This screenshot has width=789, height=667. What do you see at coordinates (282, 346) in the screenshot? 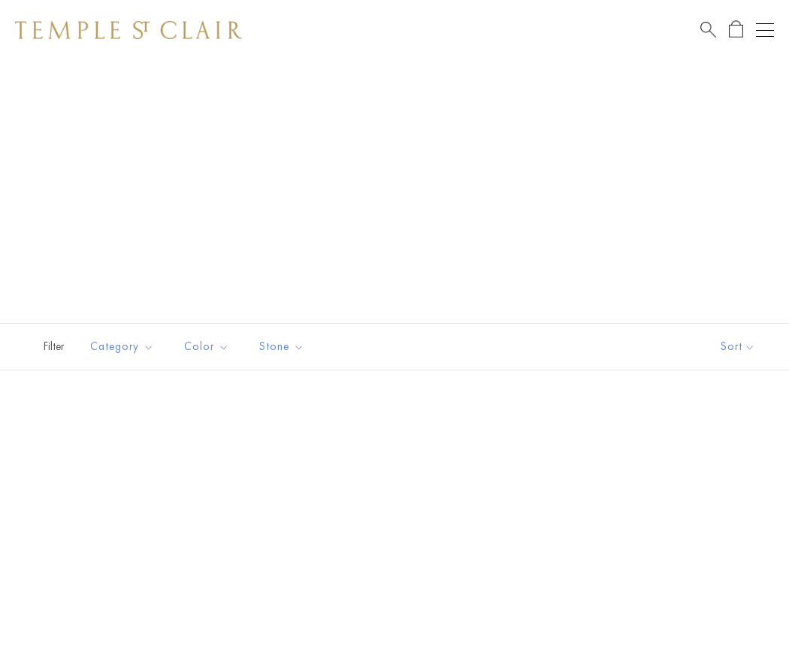
I see `button: Stone` at bounding box center [282, 346].